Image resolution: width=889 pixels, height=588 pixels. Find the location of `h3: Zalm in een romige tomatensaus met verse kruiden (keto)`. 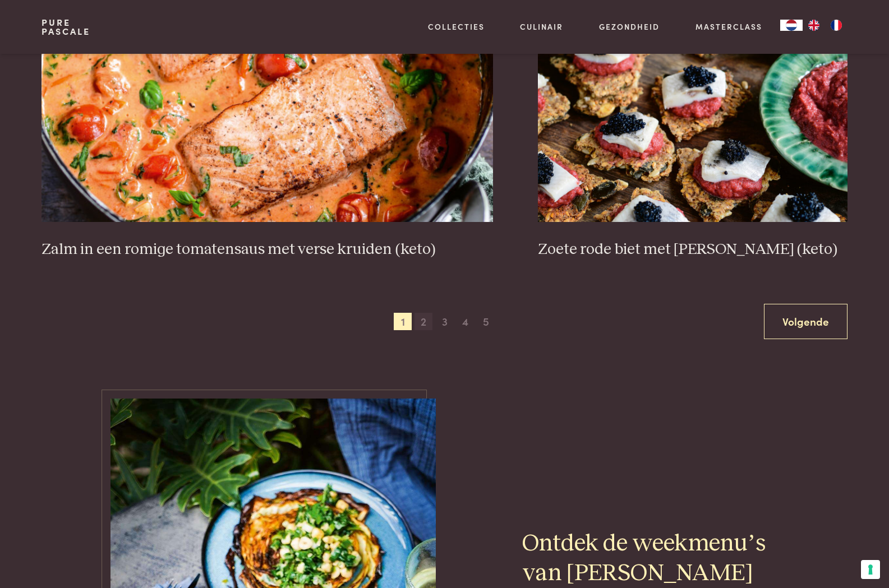

h3: Zalm in een romige tomatensaus met verse kruiden (keto) is located at coordinates (267, 249).